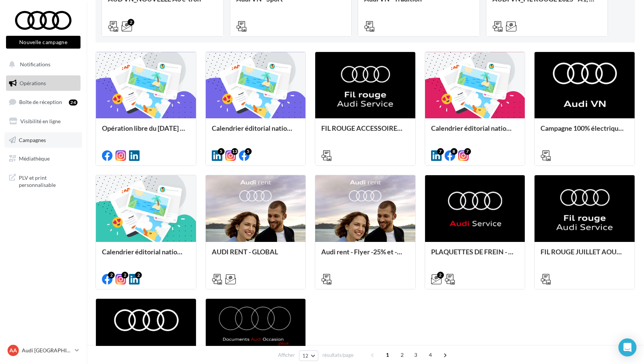 This screenshot has height=364, width=644. Describe the element at coordinates (454, 152) in the screenshot. I see `div: 8` at that location.